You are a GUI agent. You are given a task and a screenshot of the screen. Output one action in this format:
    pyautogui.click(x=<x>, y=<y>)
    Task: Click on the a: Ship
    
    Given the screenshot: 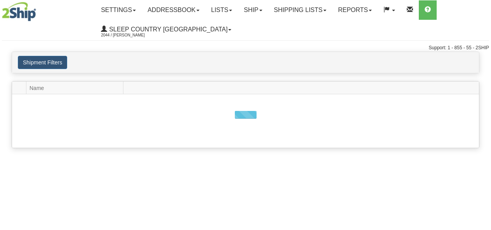 What is the action you would take?
    pyautogui.click(x=253, y=10)
    